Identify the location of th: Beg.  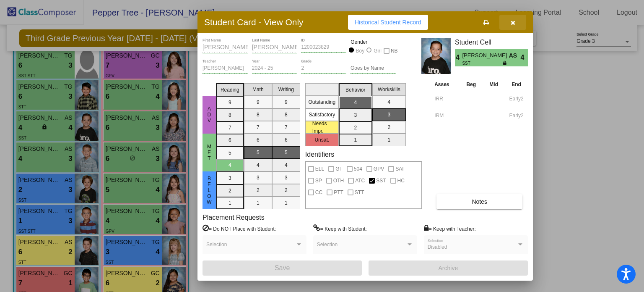
(471, 84).